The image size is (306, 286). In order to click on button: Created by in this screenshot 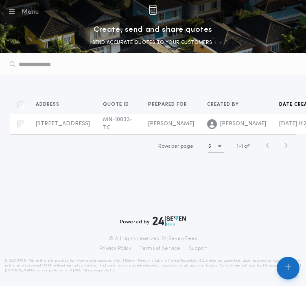, I will do `click(226, 105)`.